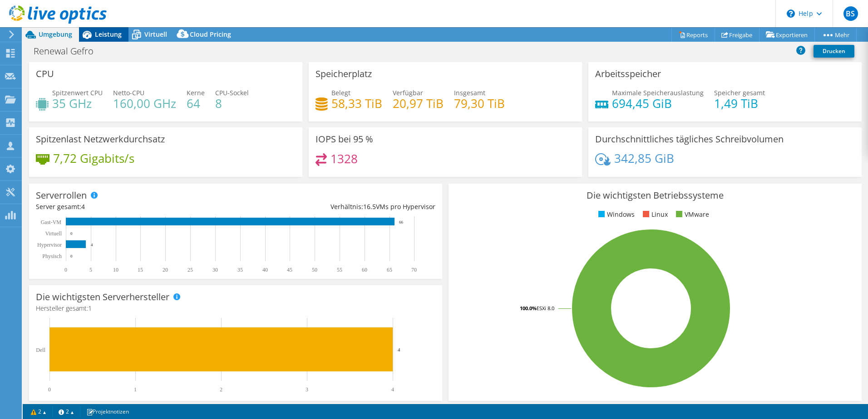  Describe the element at coordinates (290, 270) in the screenshot. I see `text: 45` at that location.